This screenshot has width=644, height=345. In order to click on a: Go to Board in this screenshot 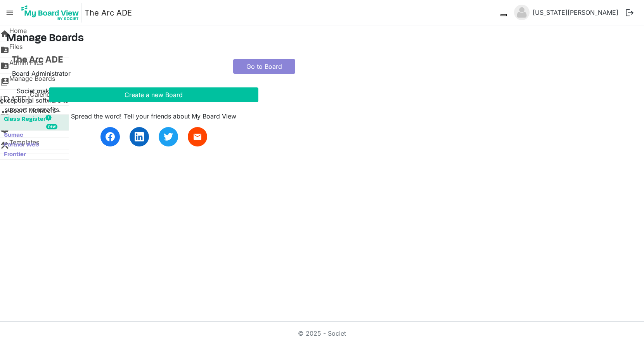, I will do `click(264, 66)`.